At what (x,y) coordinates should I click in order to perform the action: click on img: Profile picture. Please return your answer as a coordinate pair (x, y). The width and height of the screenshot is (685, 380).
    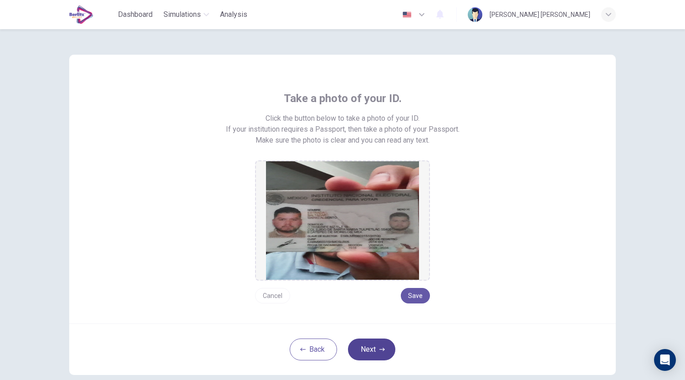
    Looking at the image, I should click on (475, 15).